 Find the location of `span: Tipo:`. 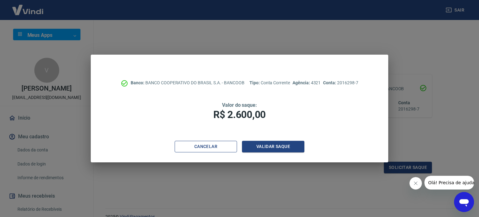

span: Tipo: is located at coordinates (255, 83).